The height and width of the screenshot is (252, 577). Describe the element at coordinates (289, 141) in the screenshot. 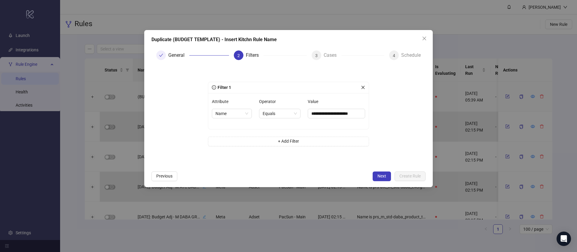

I see `span: + Add Filter` at that location.